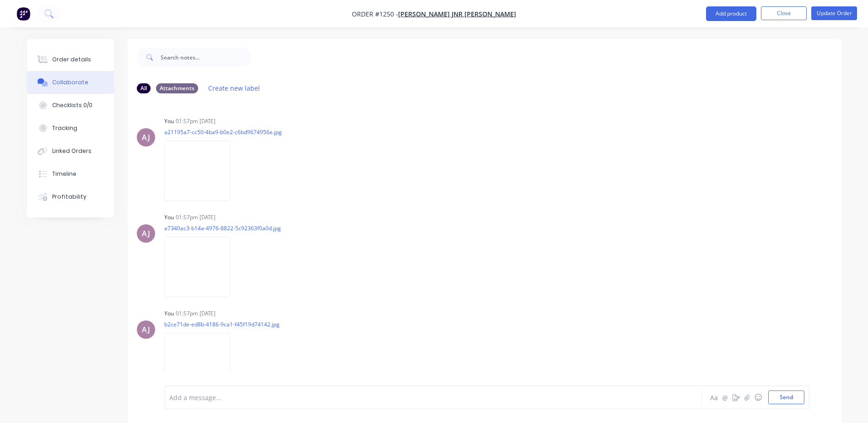 The image size is (868, 423). What do you see at coordinates (177, 88) in the screenshot?
I see `div: Attachments` at bounding box center [177, 88].